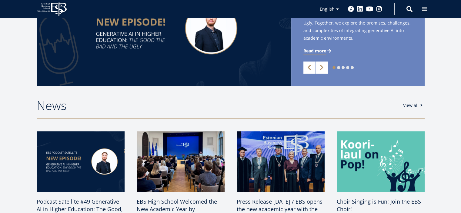 Image resolution: width=461 pixels, height=213 pixels. I want to click on a: View all, so click(414, 106).